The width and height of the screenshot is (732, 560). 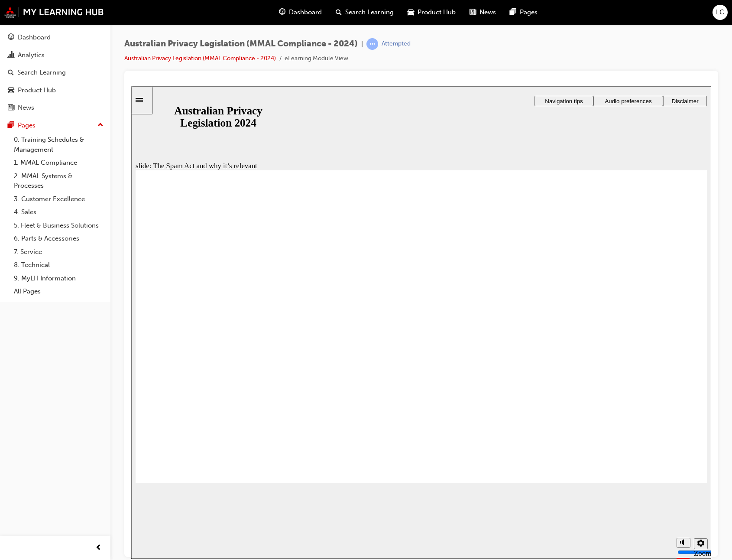 I want to click on button: Disclaimer, so click(x=553, y=14).